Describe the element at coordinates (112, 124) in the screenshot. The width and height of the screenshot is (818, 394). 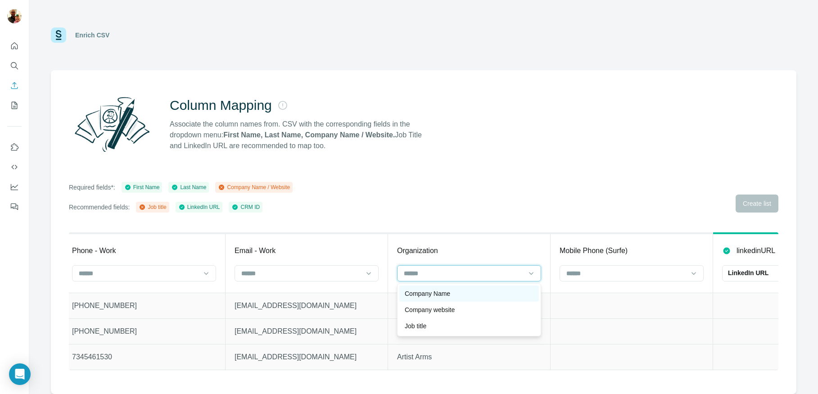
I see `img: Surfe Illustration - Column Mapping` at that location.